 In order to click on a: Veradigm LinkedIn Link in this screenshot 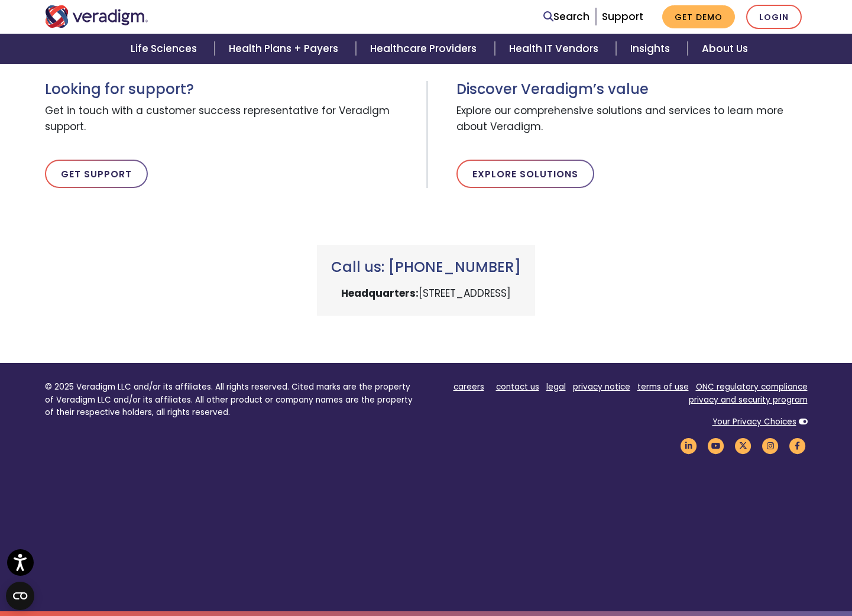, I will do `click(689, 445)`.